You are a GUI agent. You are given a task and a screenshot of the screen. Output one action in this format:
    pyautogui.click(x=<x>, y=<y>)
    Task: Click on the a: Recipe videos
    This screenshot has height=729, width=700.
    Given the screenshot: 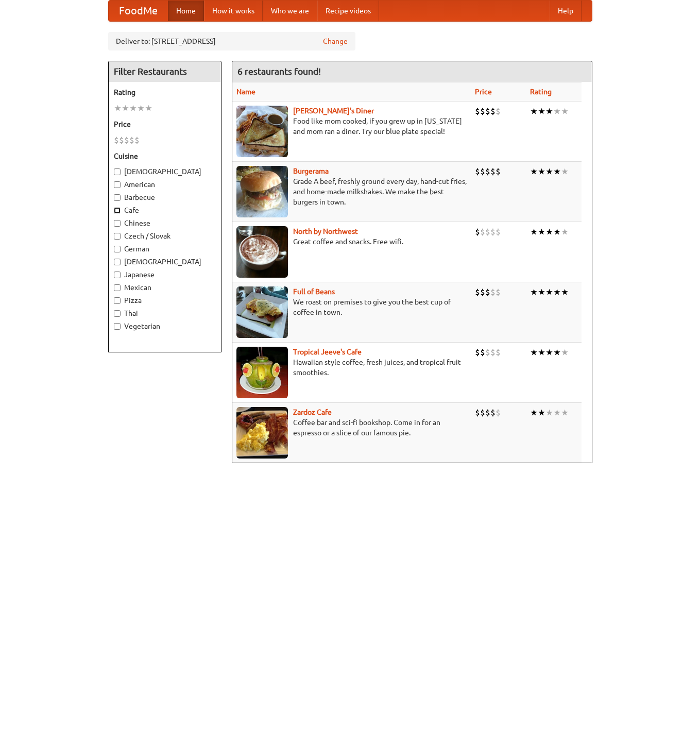 What is the action you would take?
    pyautogui.click(x=348, y=11)
    